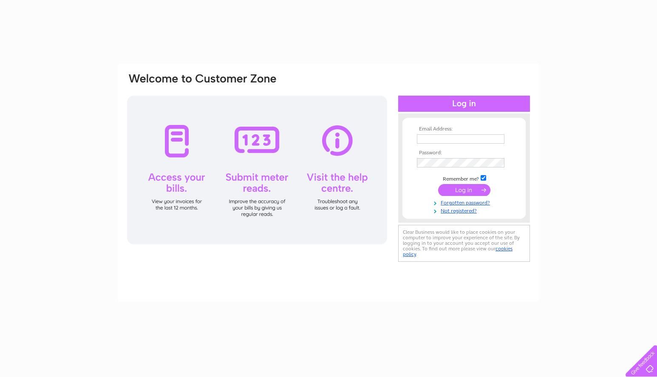 The image size is (657, 377). Describe the element at coordinates (464, 190) in the screenshot. I see `input: Submit` at that location.